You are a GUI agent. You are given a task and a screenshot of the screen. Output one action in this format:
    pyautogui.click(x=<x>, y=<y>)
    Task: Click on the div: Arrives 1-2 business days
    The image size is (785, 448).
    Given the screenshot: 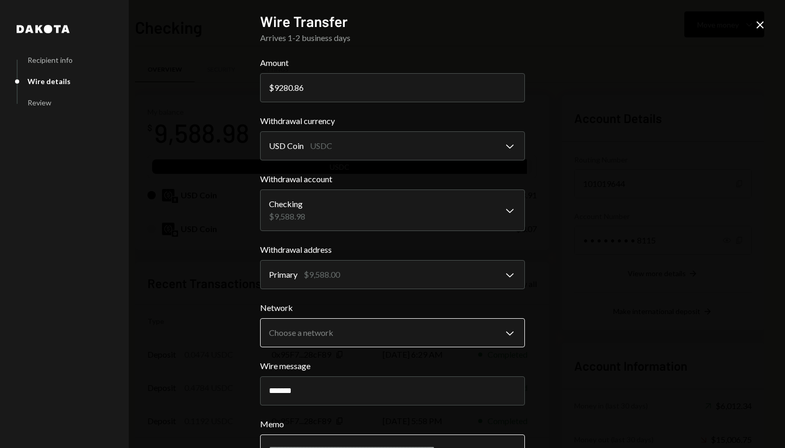 What is the action you would take?
    pyautogui.click(x=392, y=38)
    